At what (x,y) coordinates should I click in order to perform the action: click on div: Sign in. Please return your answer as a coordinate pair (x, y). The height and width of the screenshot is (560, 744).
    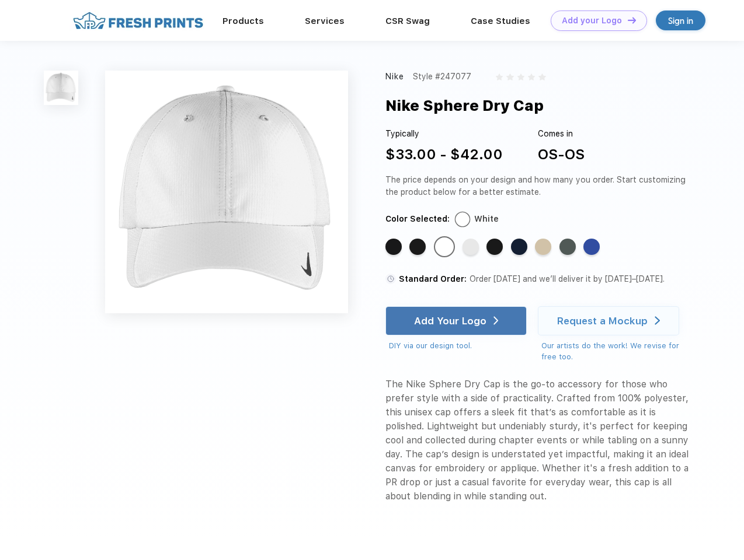
    Looking at the image, I should click on (680, 20).